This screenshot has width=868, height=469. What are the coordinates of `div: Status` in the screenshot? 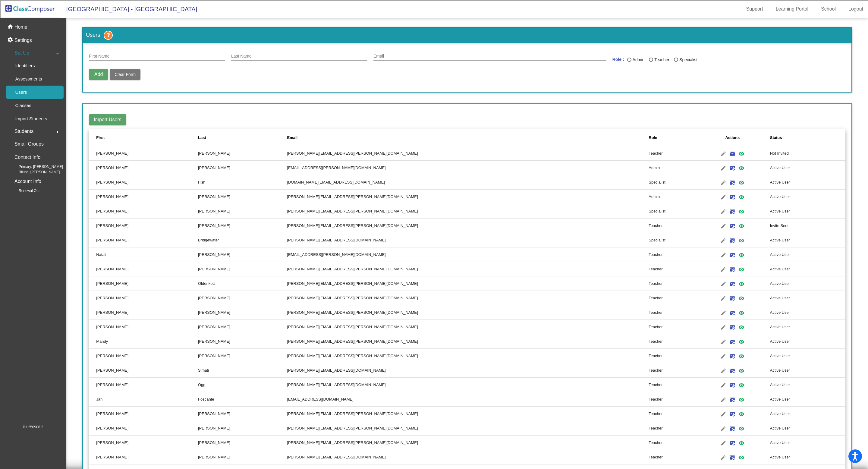 It's located at (776, 138).